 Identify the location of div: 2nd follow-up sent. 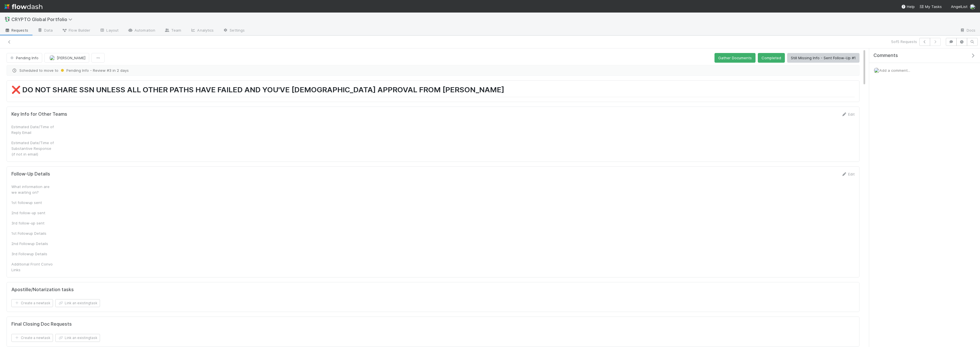
(33, 212).